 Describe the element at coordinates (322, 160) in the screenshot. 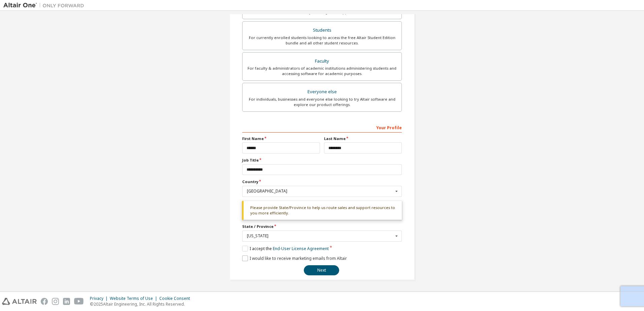

I see `label: Job Title` at that location.